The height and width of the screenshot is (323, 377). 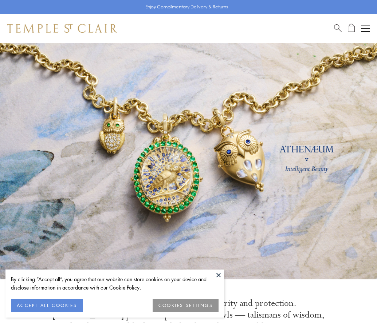 What do you see at coordinates (351, 28) in the screenshot?
I see `a: Open Shopping Bag` at bounding box center [351, 28].